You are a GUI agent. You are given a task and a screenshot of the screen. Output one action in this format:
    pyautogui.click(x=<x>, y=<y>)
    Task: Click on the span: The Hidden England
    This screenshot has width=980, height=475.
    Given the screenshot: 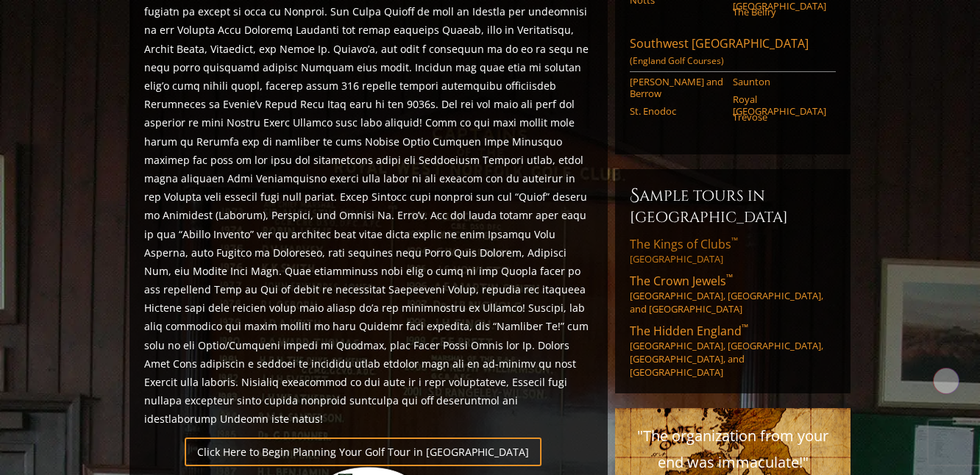 What is the action you would take?
    pyautogui.click(x=689, y=331)
    